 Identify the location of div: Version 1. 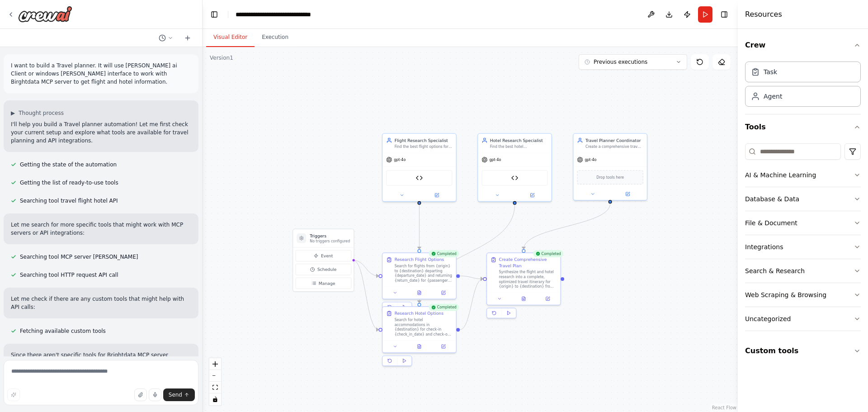
(222, 58).